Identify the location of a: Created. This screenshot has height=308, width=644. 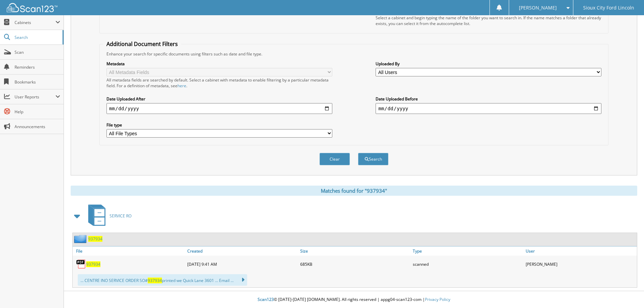
(242, 251).